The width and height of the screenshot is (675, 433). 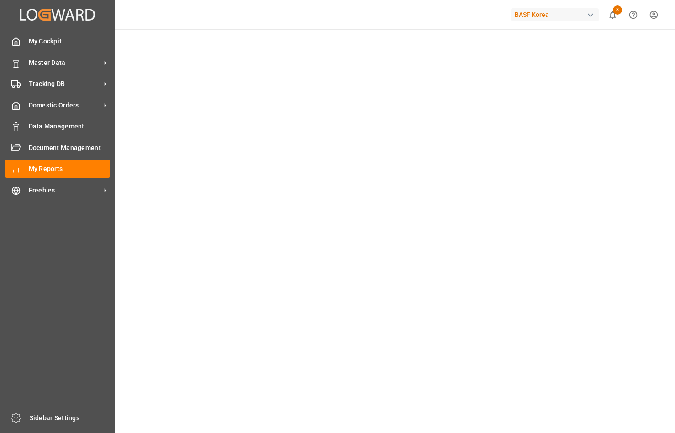 What do you see at coordinates (65, 84) in the screenshot?
I see `span: Tracking DB` at bounding box center [65, 84].